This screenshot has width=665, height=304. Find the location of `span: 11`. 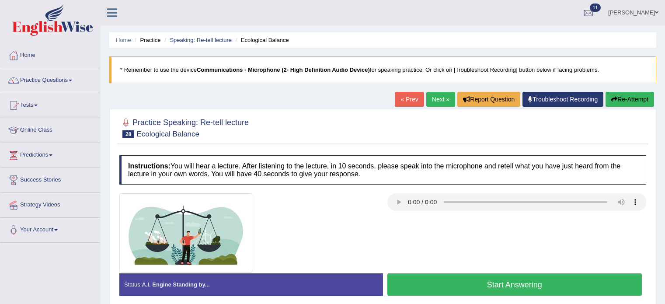

span: 11 is located at coordinates (595, 7).